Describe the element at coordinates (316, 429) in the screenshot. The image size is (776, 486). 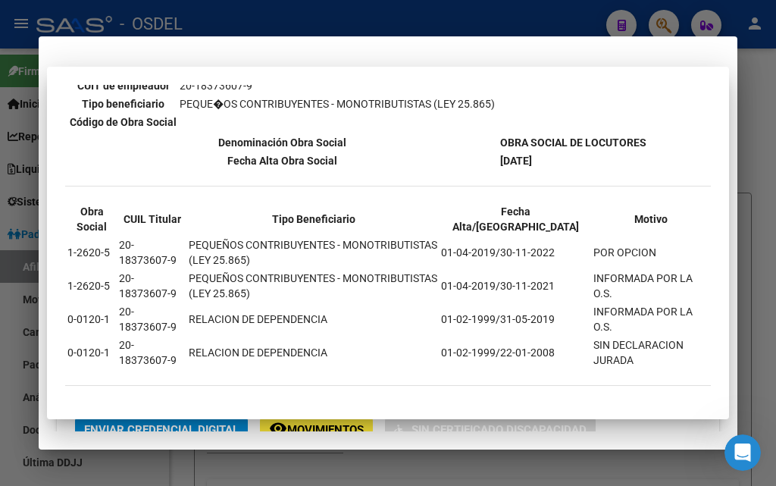
I see `button: Movimientos` at that location.